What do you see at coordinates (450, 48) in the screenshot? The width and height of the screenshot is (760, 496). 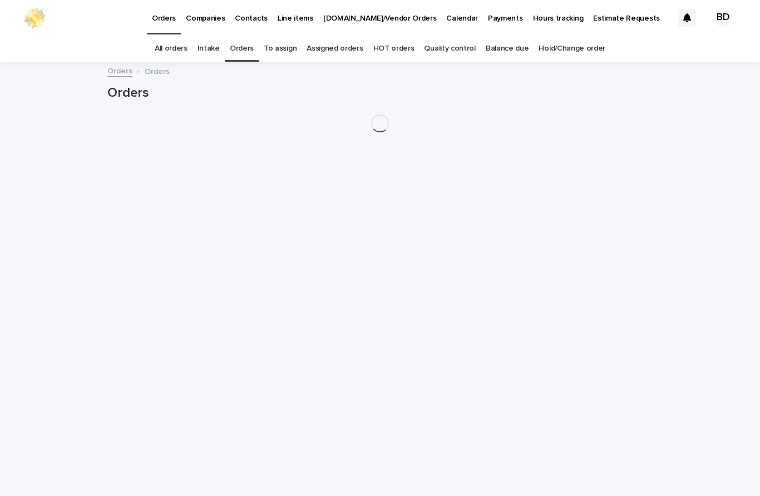 I see `a: Quality control` at bounding box center [450, 48].